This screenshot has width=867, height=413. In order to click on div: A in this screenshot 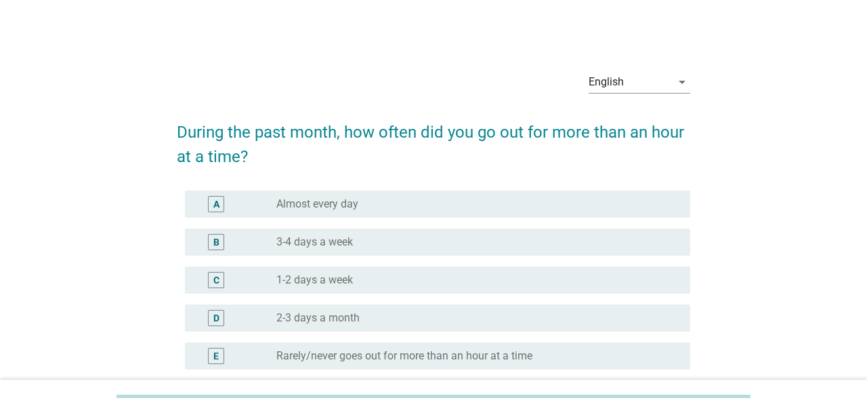, I will do `click(216, 203)`.